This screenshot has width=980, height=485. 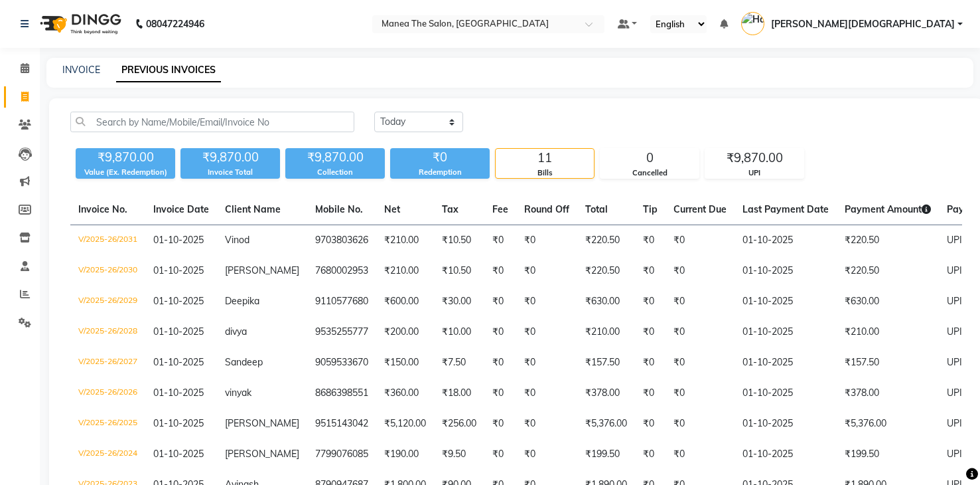 I want to click on span: Tip, so click(x=650, y=209).